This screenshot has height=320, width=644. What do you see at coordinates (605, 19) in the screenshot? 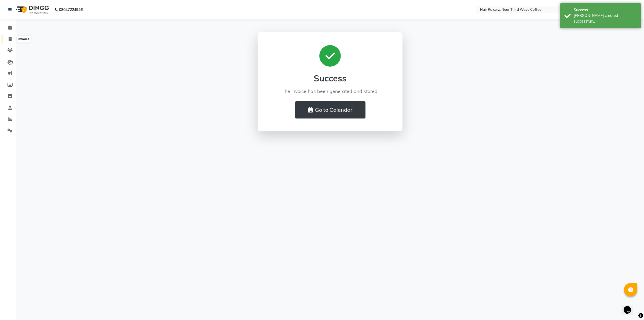
I see `div: Bill created successfully.` at bounding box center [605, 19].